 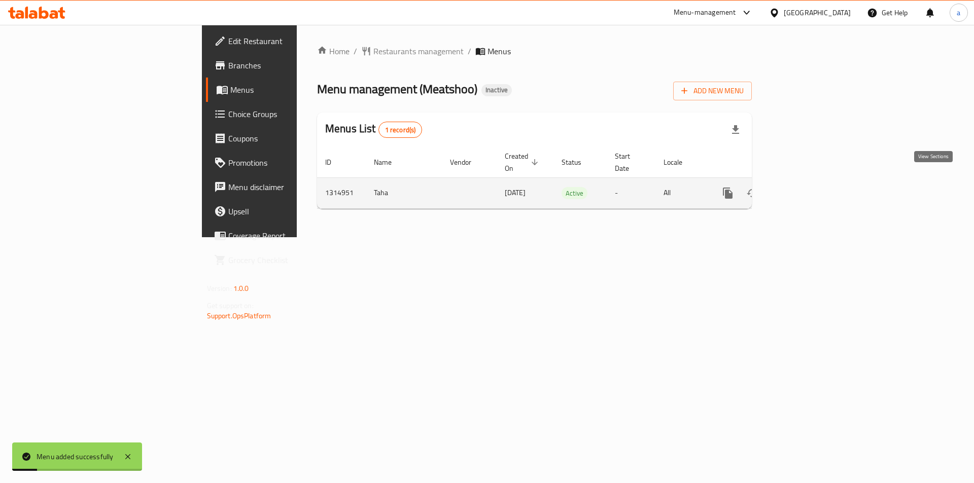 What do you see at coordinates (704, 13) in the screenshot?
I see `div: Menu-management` at bounding box center [704, 13].